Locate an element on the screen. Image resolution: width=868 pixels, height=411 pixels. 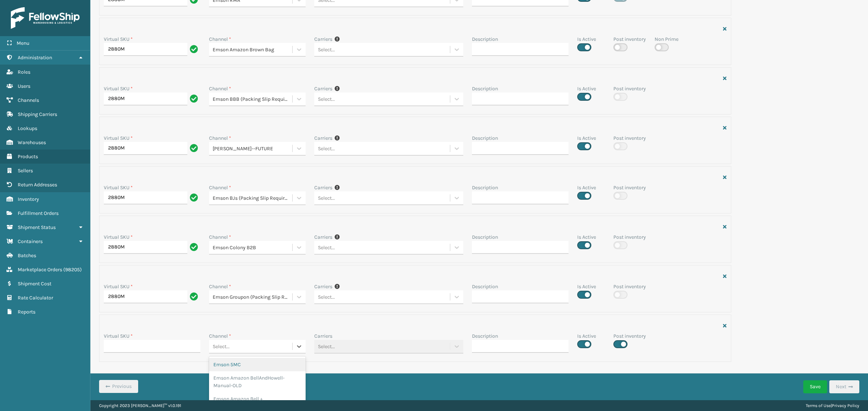
span: Batches is located at coordinates (26, 255).